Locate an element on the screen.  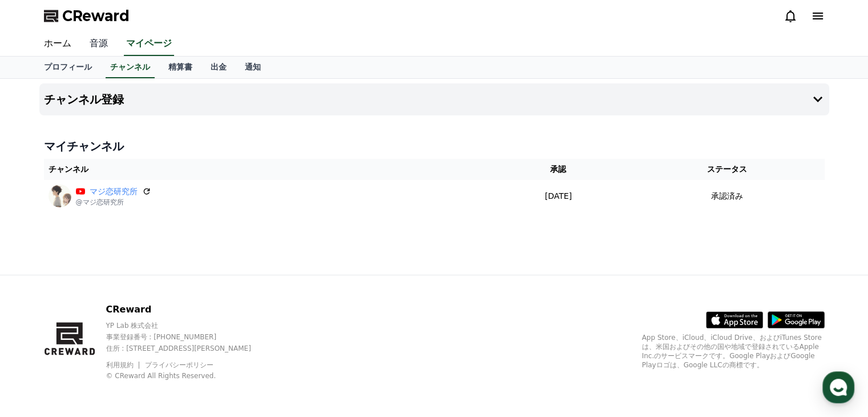
a: 利用規約 is located at coordinates (123, 365).